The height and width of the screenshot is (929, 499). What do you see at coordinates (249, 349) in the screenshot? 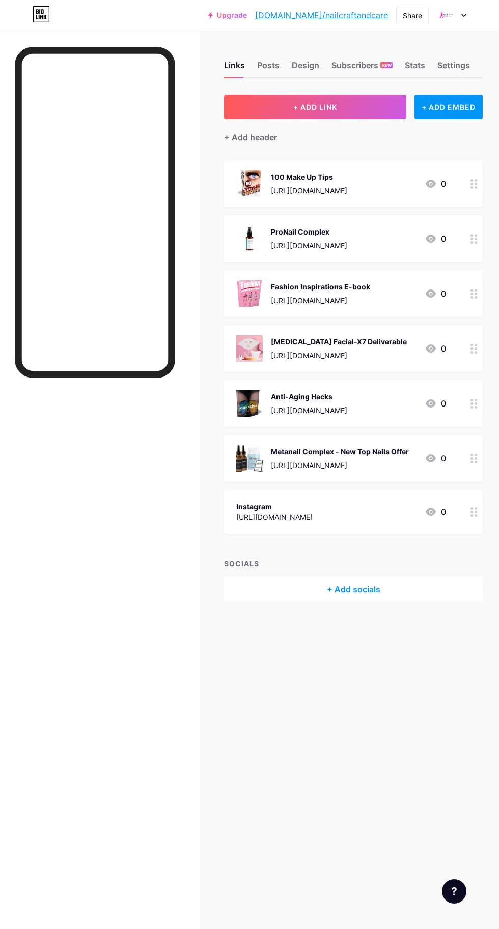
I see `img: Light Therapy Facial-X7 Deliverable` at bounding box center [249, 349].